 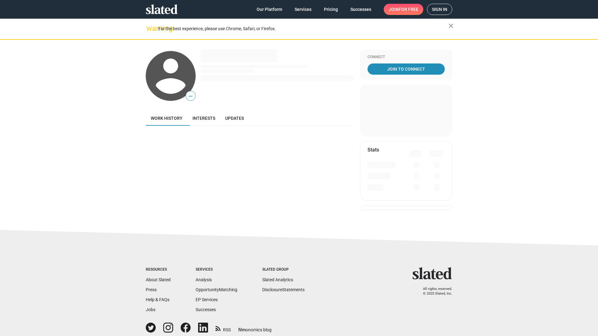 What do you see at coordinates (406, 69) in the screenshot?
I see `a: Join To Connect` at bounding box center [406, 69].